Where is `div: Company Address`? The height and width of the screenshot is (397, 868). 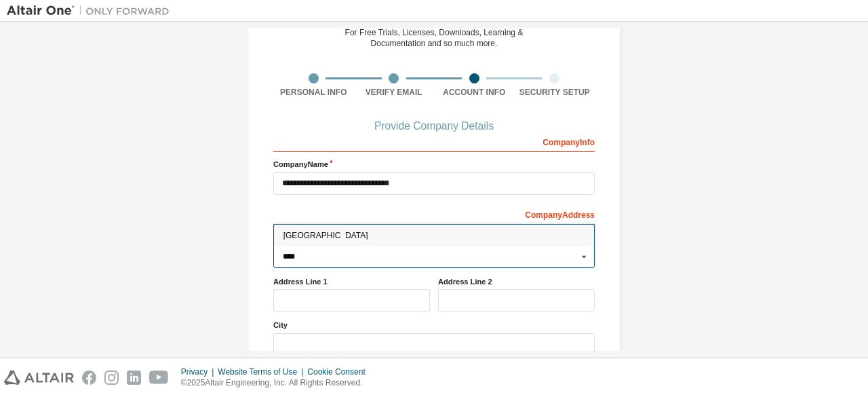
div: Company Address is located at coordinates (434, 214).